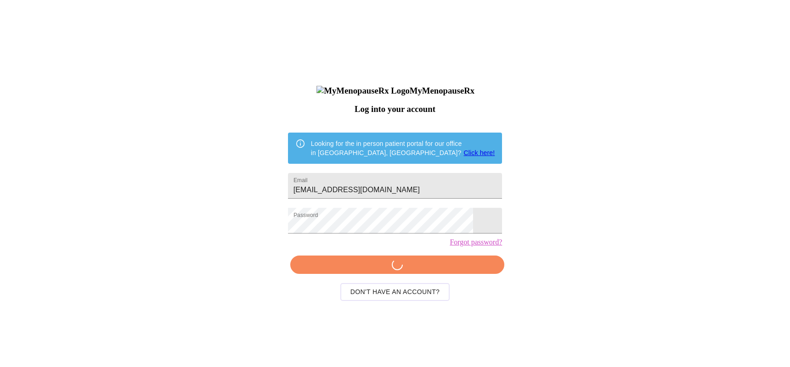 The width and height of the screenshot is (790, 367). I want to click on h3: MyMenopauseRx, so click(395, 91).